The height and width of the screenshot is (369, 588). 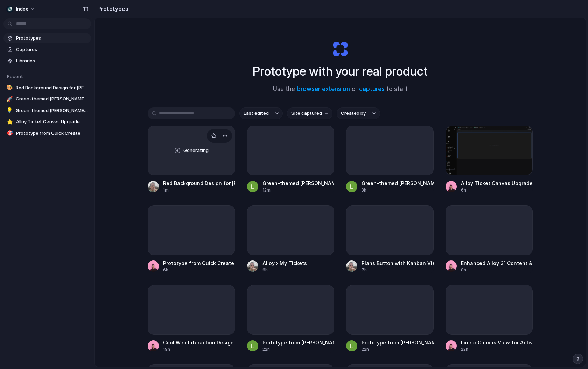 What do you see at coordinates (52, 122) in the screenshot?
I see `span: Alloy Ticket Canvas Upgrade` at bounding box center [52, 122].